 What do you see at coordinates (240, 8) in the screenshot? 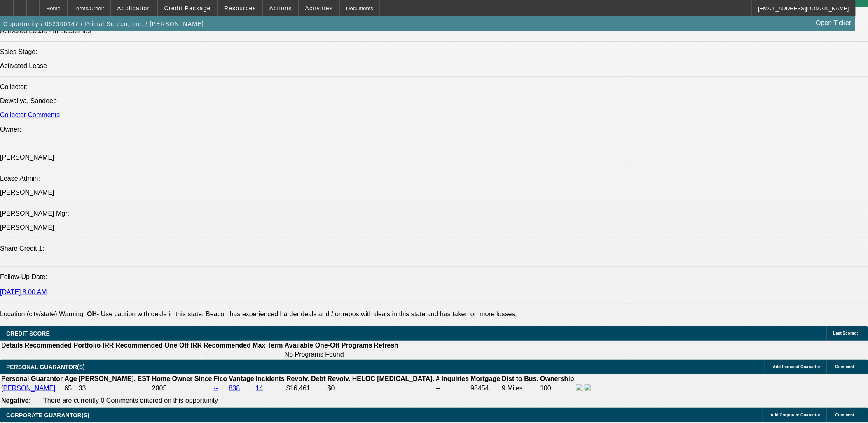
I see `span: Resources` at bounding box center [240, 8].